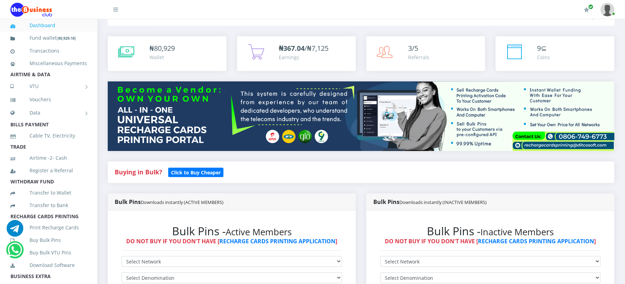 The height and width of the screenshot is (284, 625). What do you see at coordinates (297, 54) in the screenshot?
I see `a: ₦367.04/₦7,125 Earnings` at bounding box center [297, 54].